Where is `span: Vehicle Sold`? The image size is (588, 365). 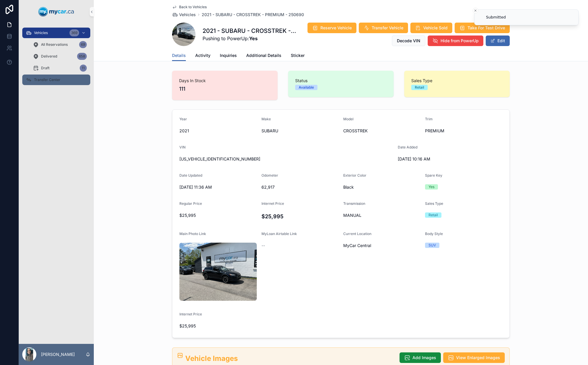
span: Vehicle Sold is located at coordinates (435, 28).